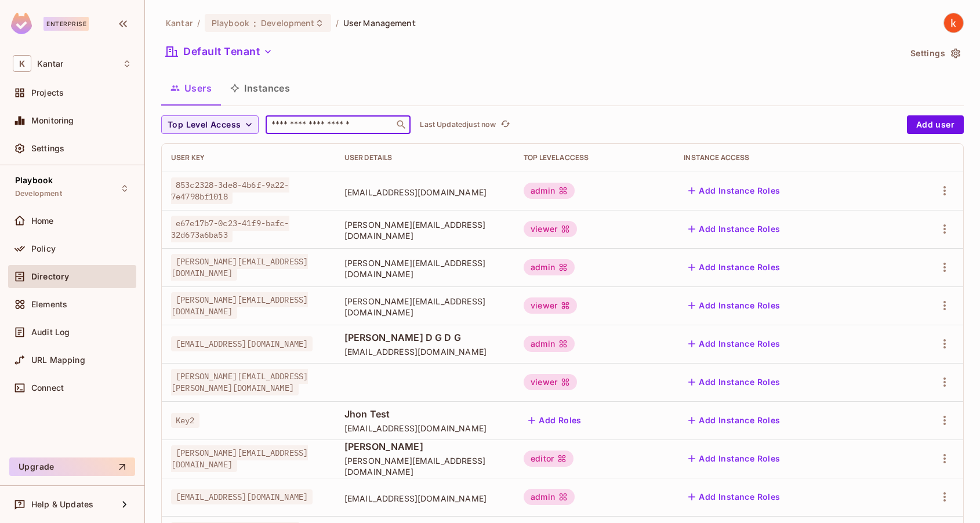  Describe the element at coordinates (72, 467) in the screenshot. I see `button: Upgrade` at that location.